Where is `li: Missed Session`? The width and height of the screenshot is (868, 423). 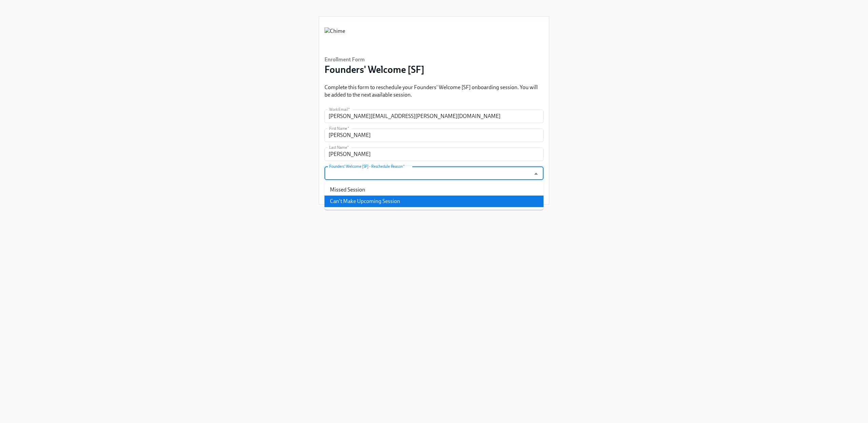 li: Missed Session is located at coordinates (434, 190).